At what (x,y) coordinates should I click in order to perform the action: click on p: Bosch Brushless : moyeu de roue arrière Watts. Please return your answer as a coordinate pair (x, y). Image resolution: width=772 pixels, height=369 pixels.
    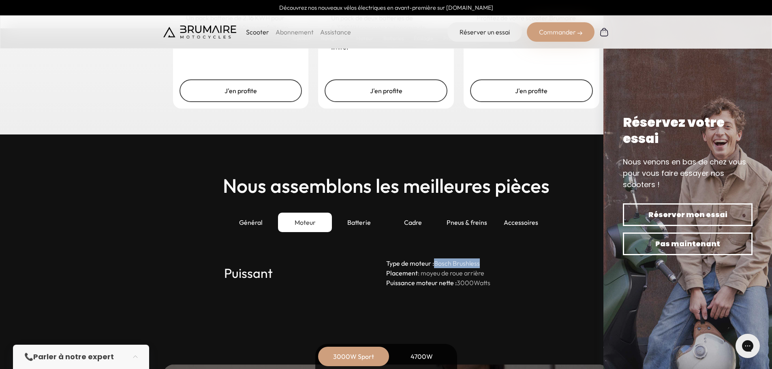
    Looking at the image, I should click on (467, 273).